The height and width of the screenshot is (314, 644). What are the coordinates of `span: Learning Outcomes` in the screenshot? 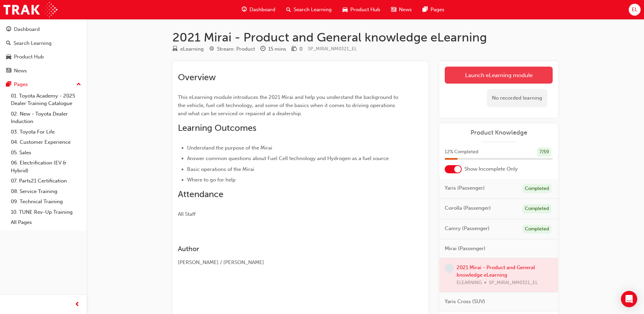 It's located at (217, 128).